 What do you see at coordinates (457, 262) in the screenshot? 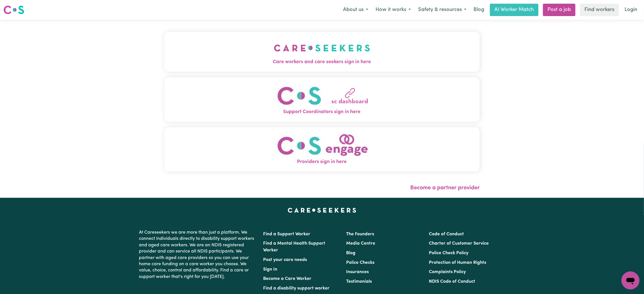
I see `a: Protection of Human Rights` at bounding box center [457, 262].